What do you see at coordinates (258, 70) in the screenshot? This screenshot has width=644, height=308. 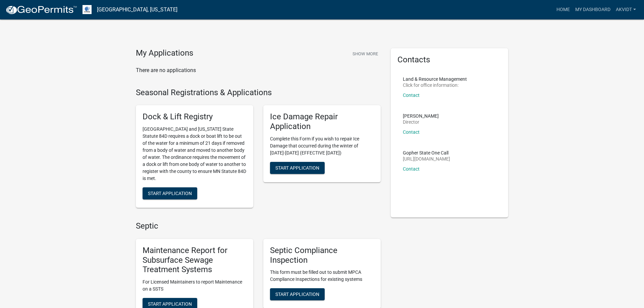 I see `p: There are no applications` at bounding box center [258, 70].